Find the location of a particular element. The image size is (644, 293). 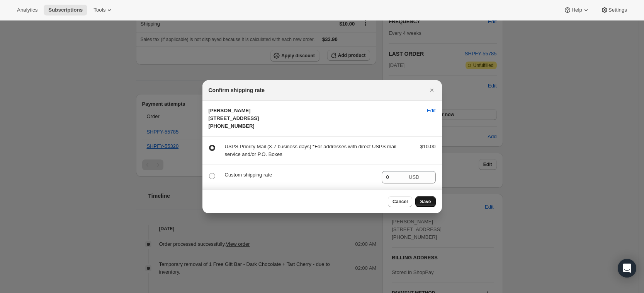

button: Save is located at coordinates (425, 201).